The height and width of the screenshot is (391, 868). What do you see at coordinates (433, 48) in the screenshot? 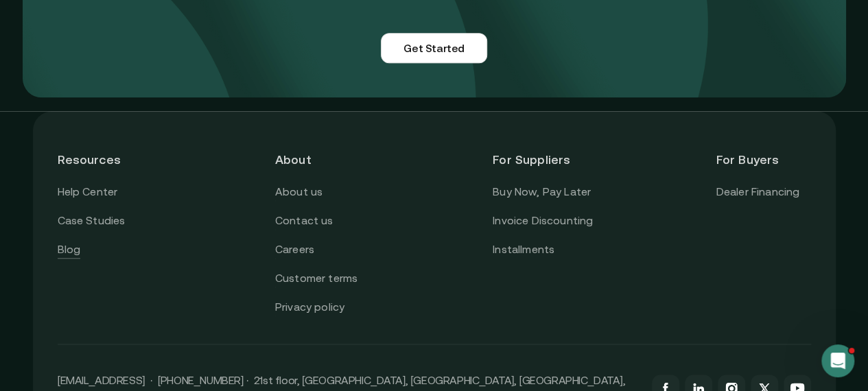
I see `a: Get Started` at bounding box center [433, 48].